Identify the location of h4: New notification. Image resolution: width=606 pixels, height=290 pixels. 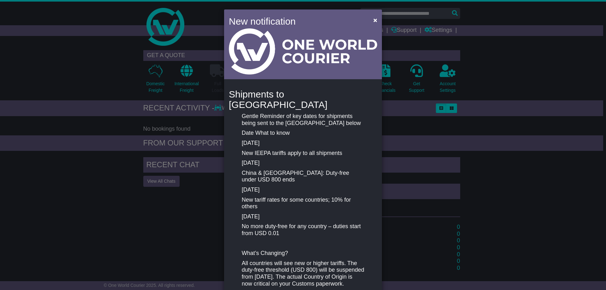
(296, 21).